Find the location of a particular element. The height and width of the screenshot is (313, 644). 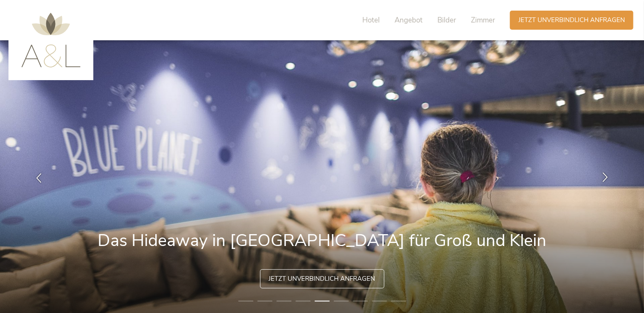

span: Angebot is located at coordinates (409, 20).